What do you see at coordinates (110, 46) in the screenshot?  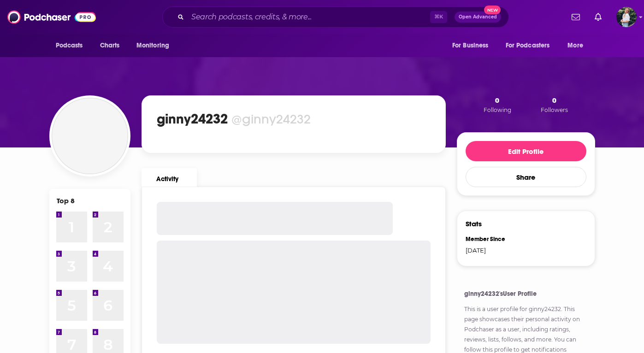 I see `span: Charts` at bounding box center [110, 46].